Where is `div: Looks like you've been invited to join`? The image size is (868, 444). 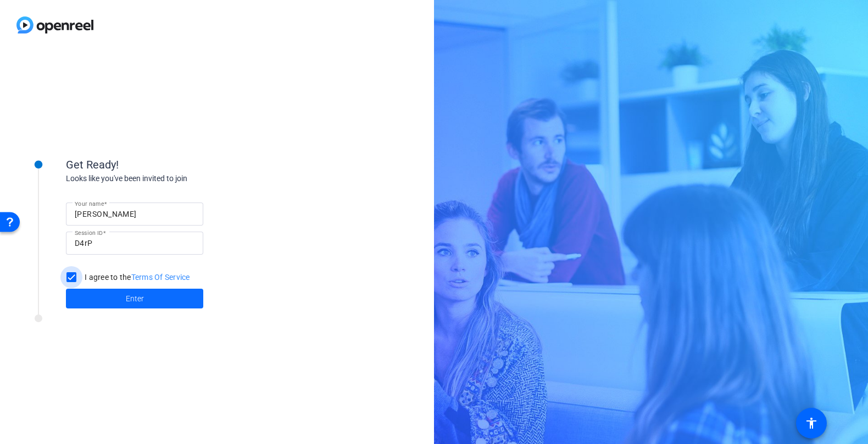
div: Looks like you've been invited to join is located at coordinates (176, 178).